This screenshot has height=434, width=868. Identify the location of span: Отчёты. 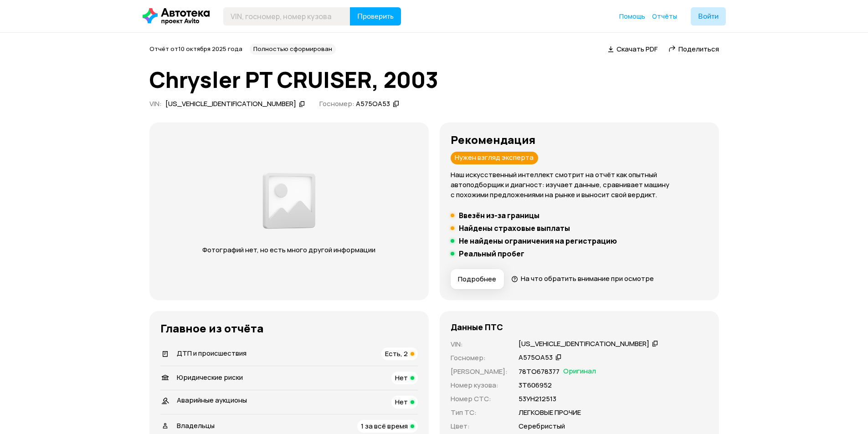
(664, 16).